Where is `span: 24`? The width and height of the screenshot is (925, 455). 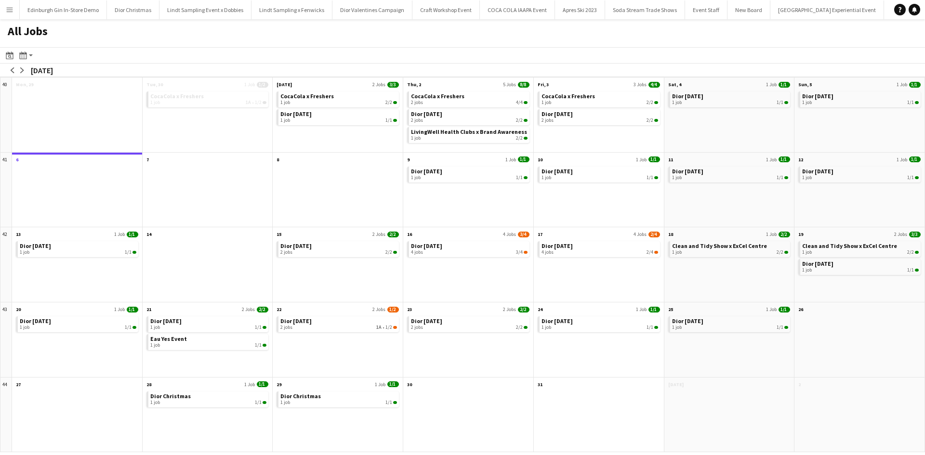
span: 24 is located at coordinates (540, 309).